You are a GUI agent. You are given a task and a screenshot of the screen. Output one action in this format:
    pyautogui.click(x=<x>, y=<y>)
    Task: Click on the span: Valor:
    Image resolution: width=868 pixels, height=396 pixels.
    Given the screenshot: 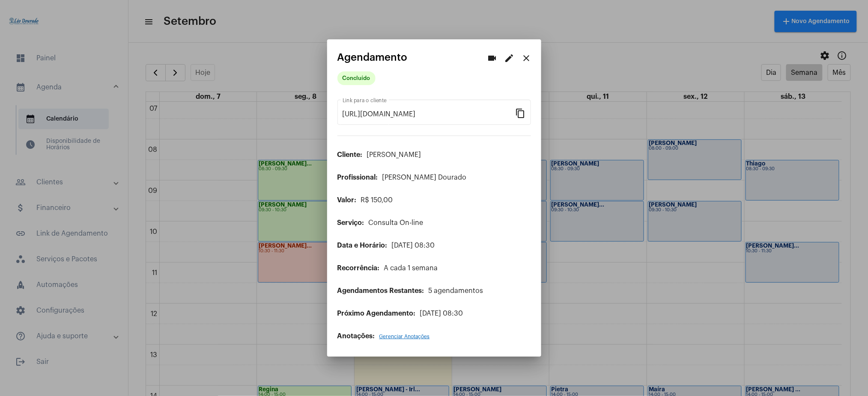 What is the action you would take?
    pyautogui.click(x=347, y=200)
    